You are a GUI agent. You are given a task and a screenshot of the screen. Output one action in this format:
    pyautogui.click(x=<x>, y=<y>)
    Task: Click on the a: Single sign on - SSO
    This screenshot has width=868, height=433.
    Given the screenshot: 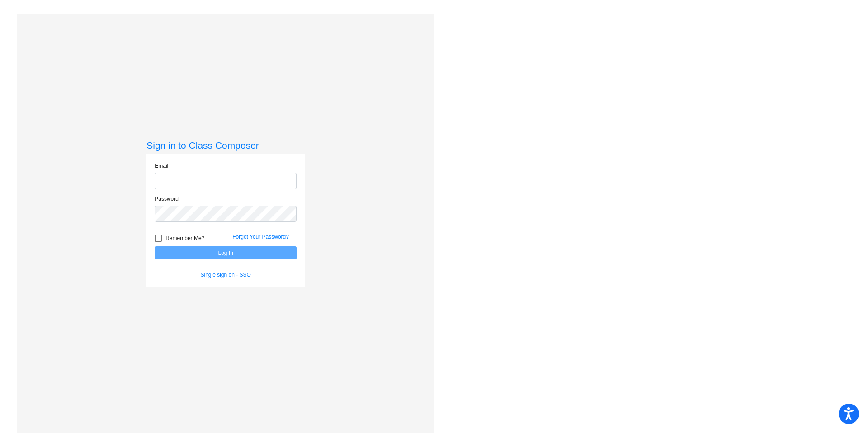 What is the action you would take?
    pyautogui.click(x=225, y=275)
    